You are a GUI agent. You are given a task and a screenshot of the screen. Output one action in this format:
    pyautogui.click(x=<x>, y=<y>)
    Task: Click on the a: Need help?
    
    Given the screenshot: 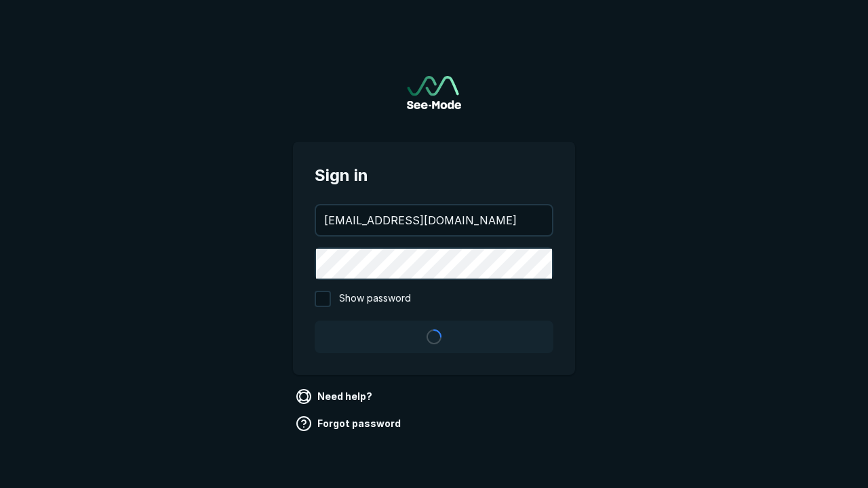 What is the action you would take?
    pyautogui.click(x=335, y=396)
    